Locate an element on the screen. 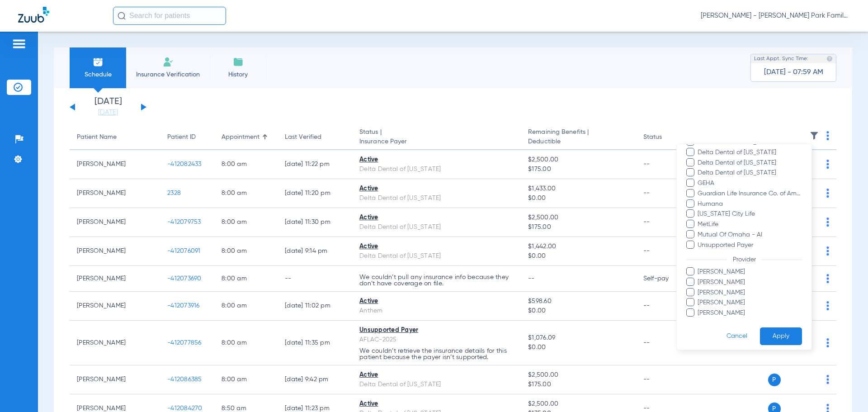 The height and width of the screenshot is (412, 868). span: Guardian Life Insurance Co. of America is located at coordinates (749, 194).